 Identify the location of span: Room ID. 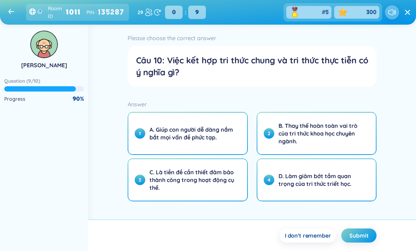
(55, 12).